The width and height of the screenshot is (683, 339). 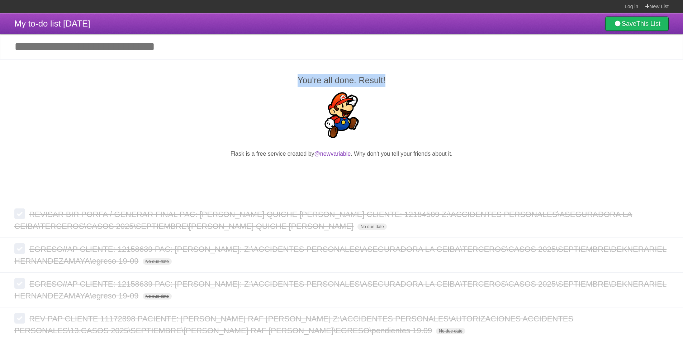 I want to click on h2: You're all done. Result!, so click(x=341, y=80).